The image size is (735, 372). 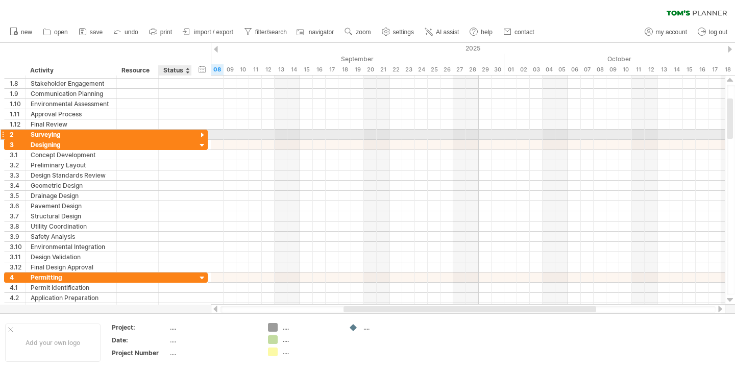 What do you see at coordinates (313, 59) in the screenshot?
I see `div: September 2025` at bounding box center [313, 59].